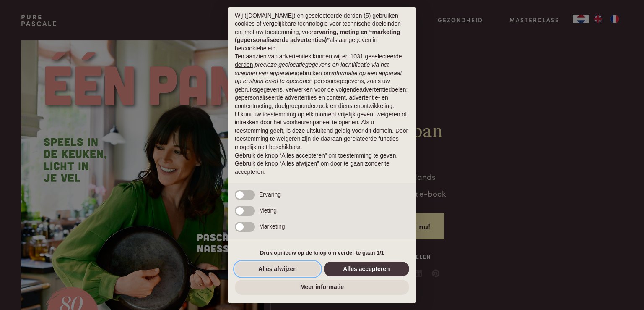 Image resolution: width=644 pixels, height=310 pixels. Describe the element at coordinates (322, 131) in the screenshot. I see `p: U kunt uw toestemming op elk moment vrijelijk geven, weigeren of intrekken door het voorkeurenpan...` at that location.